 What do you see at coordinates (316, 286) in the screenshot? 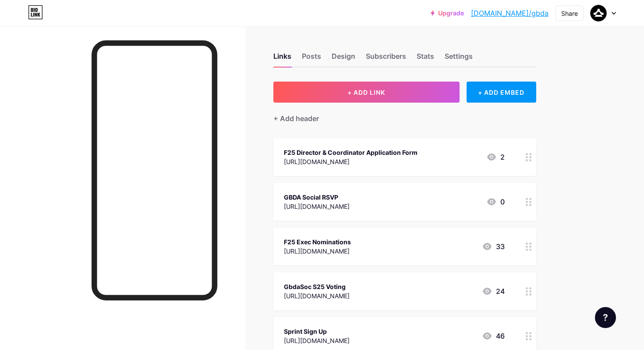
I see `div: GbdaSoc S25 Voting` at bounding box center [316, 286].